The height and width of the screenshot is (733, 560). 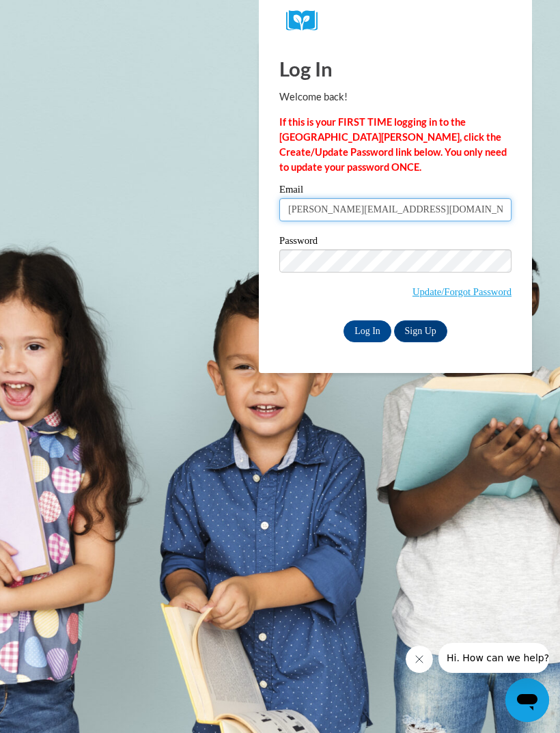 What do you see at coordinates (396, 69) in the screenshot?
I see `h1: Log In` at bounding box center [396, 69].